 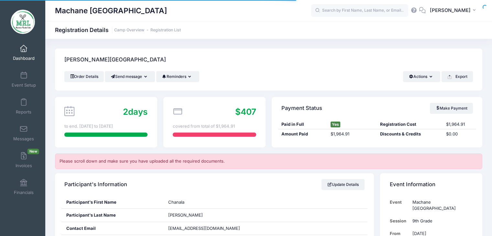 I want to click on span: Yes, so click(x=336, y=125).